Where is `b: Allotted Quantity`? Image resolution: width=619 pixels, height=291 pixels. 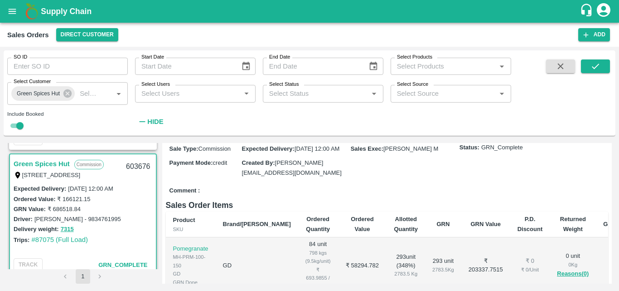
b: Allotted Quantity is located at coordinates (406, 224).